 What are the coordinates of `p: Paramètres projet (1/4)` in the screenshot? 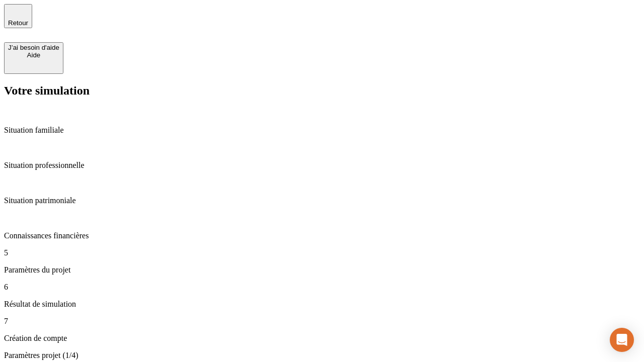 It's located at (322, 356).